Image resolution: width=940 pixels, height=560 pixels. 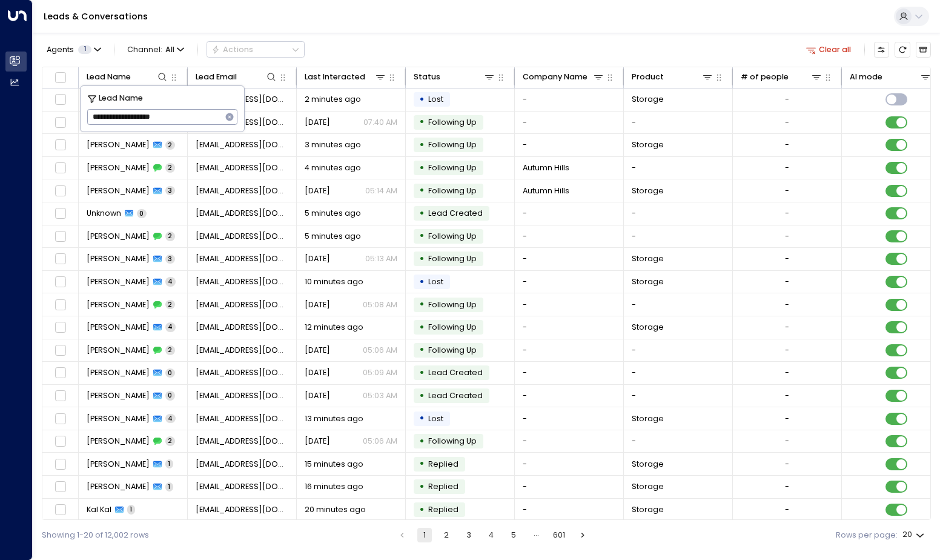 I want to click on p: 05:08 AM, so click(x=380, y=305).